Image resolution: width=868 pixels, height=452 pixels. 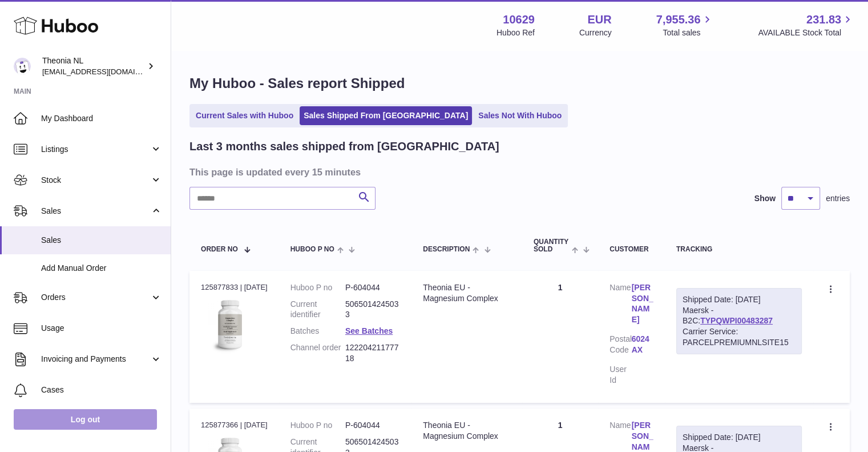 I want to click on h1: My Huboo - Sales report Shipped, so click(x=519, y=83).